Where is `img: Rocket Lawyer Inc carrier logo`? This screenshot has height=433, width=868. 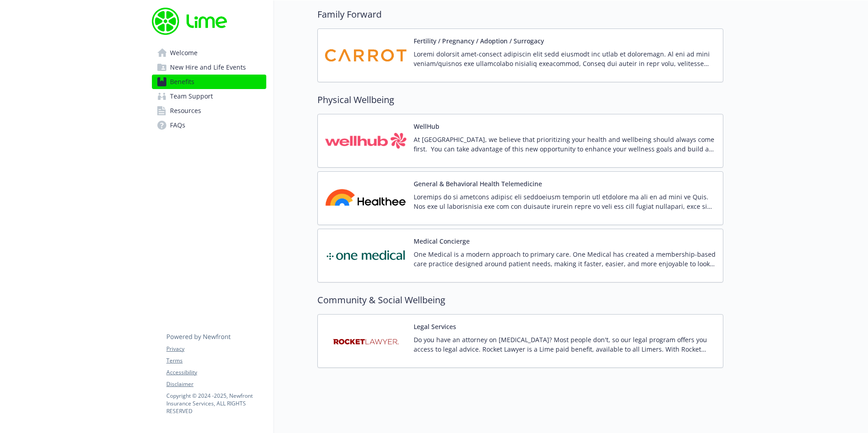
img: Rocket Lawyer Inc carrier logo is located at coordinates (366, 341).